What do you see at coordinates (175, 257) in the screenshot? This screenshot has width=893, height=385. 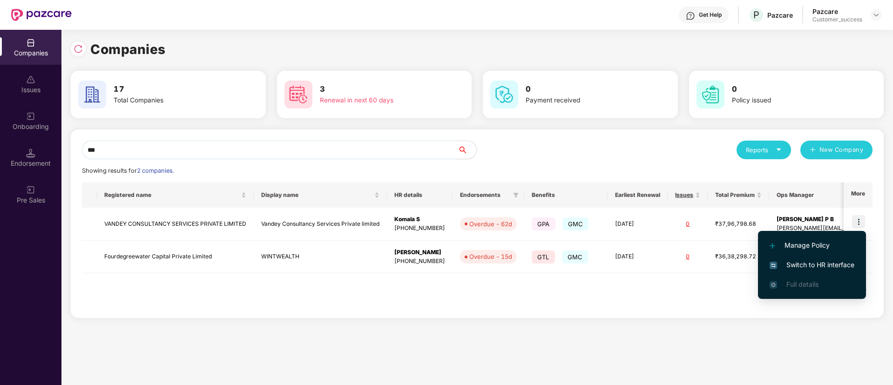 I see `td: Fourdegreewater Capital Private Limited` at bounding box center [175, 257].